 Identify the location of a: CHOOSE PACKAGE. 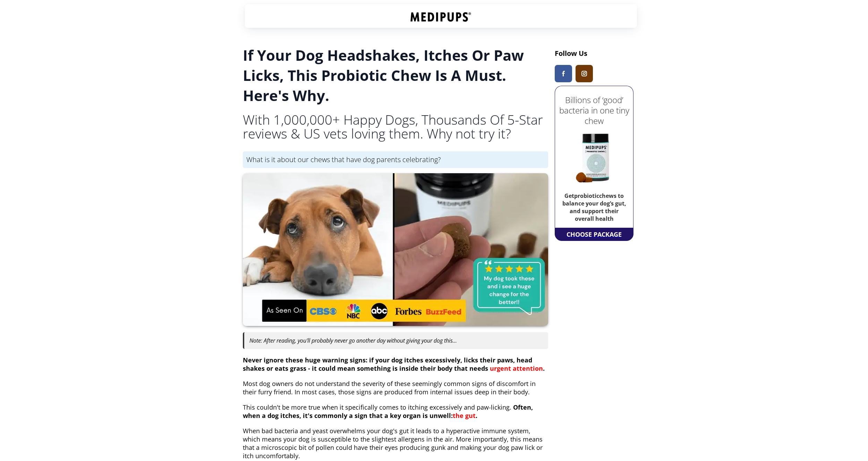
(594, 235).